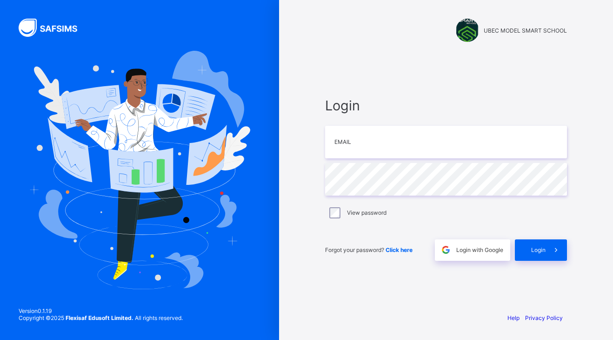 The width and height of the screenshot is (613, 340). Describe the element at coordinates (544, 317) in the screenshot. I see `a: Privacy Policy` at that location.